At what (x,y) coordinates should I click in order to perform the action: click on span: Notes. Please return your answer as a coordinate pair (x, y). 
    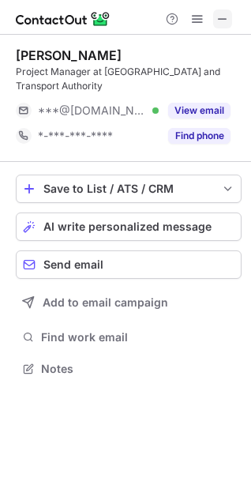
    Looking at the image, I should click on (138, 369).